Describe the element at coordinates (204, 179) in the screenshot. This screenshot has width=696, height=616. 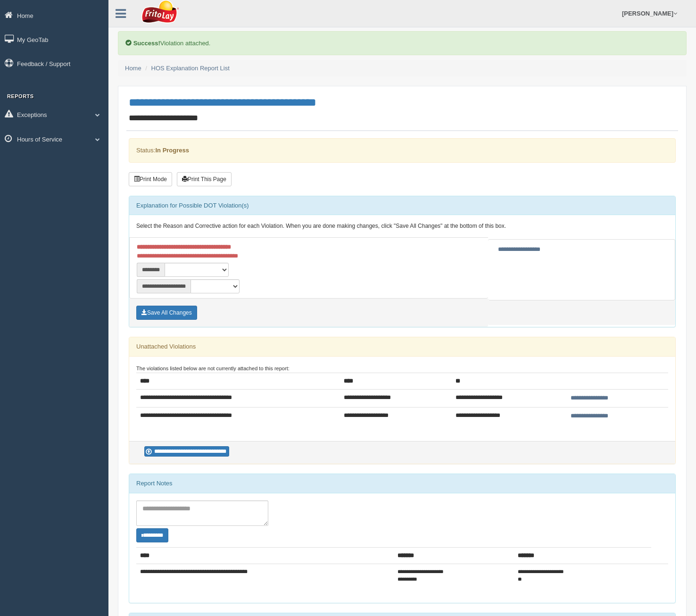
I see `button: Print This Page` at that location.